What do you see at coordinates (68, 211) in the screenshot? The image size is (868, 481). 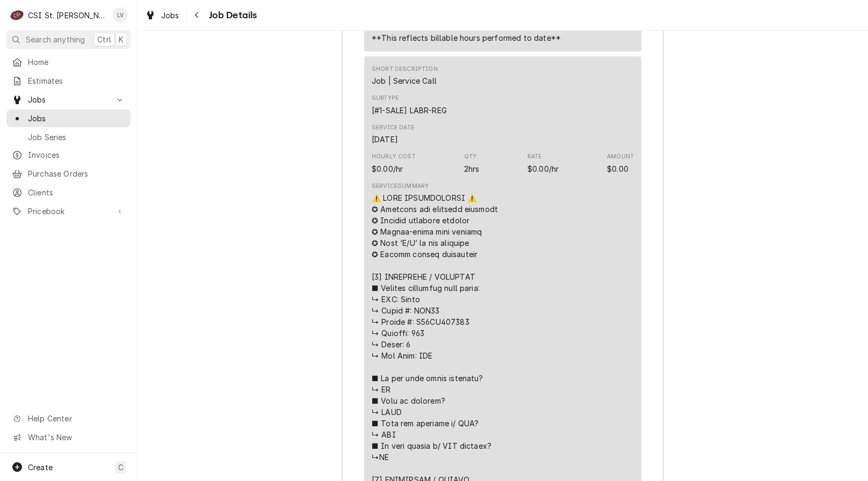 I see `a: Go to Pricebook` at bounding box center [68, 211].